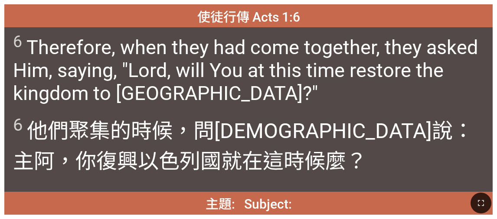 Image resolution: width=497 pixels, height=219 pixels. Describe the element at coordinates (346, 161) in the screenshot. I see `wg5550: 麼` at that location.